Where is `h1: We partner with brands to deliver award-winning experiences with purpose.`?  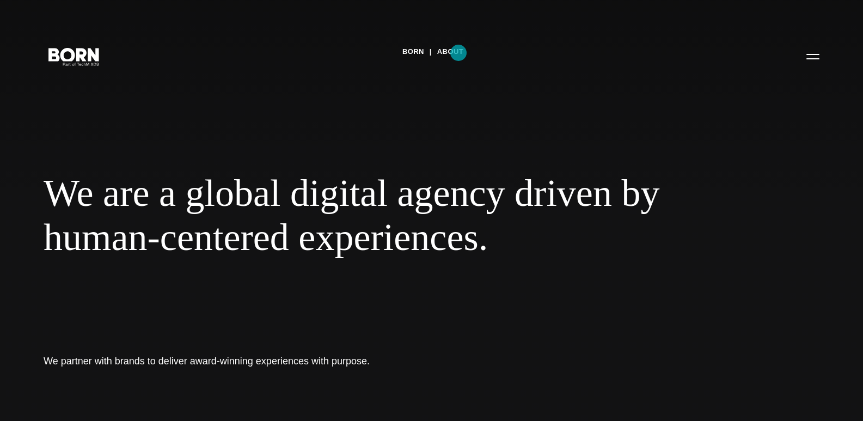 h1: We partner with brands to deliver award-winning experiences with purpose. is located at coordinates (207, 361).